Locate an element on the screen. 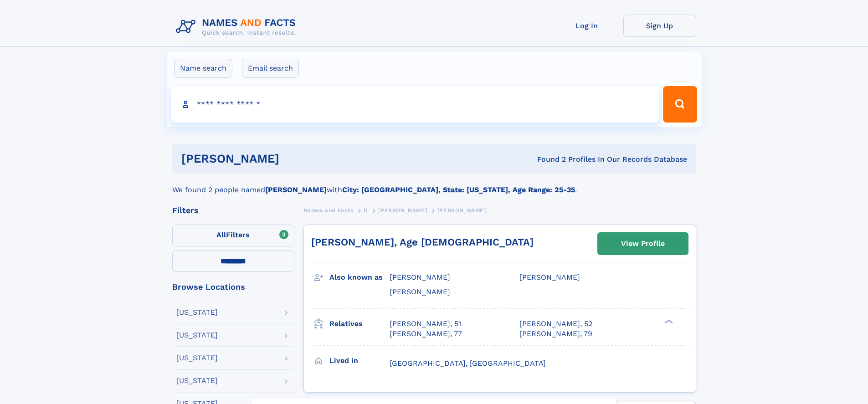 This screenshot has height=404, width=868. h3: Relatives is located at coordinates (359, 324).